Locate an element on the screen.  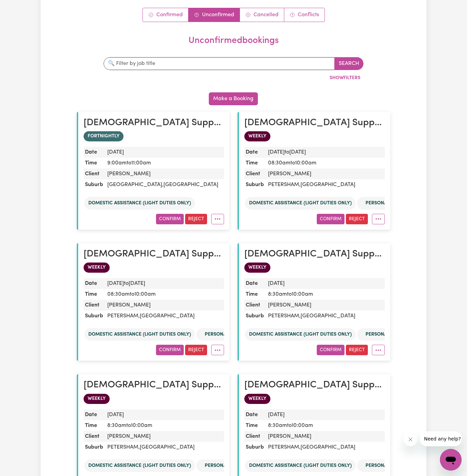
label: By job title is located at coordinates (125, 80).